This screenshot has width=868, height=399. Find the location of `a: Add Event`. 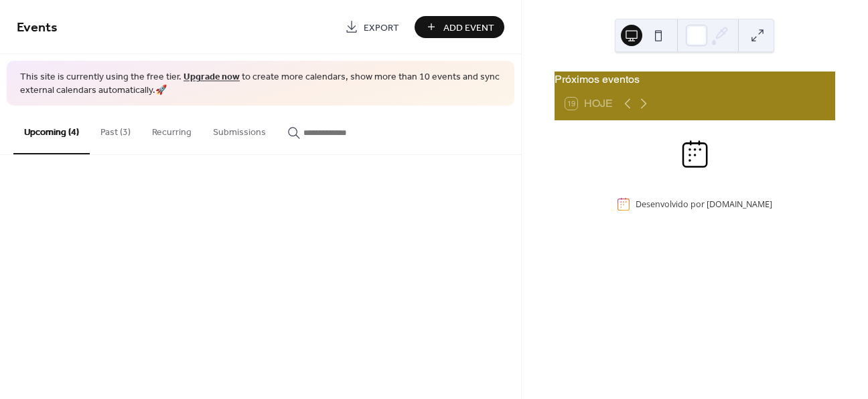

a: Add Event is located at coordinates (459, 27).